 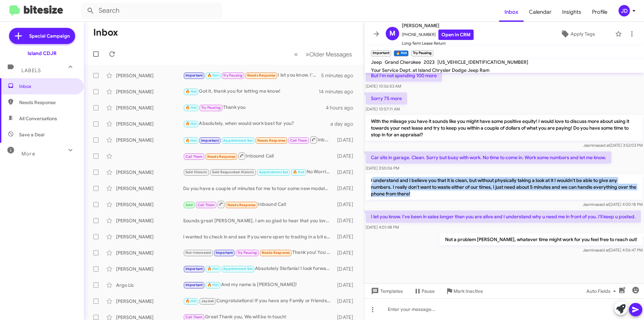 I want to click on p: Sorry 75 more, so click(x=386, y=98).